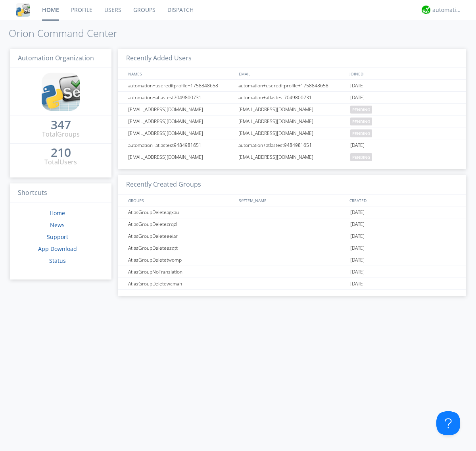 This screenshot has height=451, width=476. What do you see at coordinates (61, 193) in the screenshot?
I see `h3: Shortcuts` at bounding box center [61, 193].